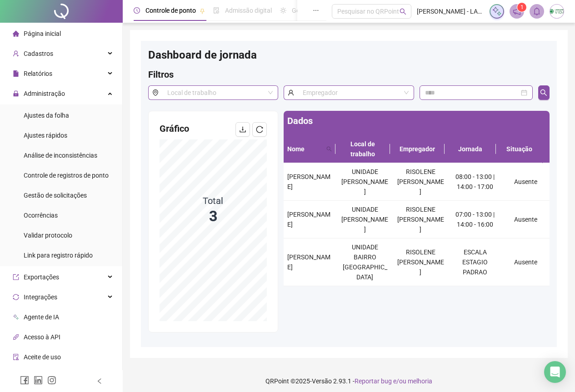 This screenshot has height=392, width=575. Describe the element at coordinates (66, 176) in the screenshot. I see `span: Controle de registros de ponto` at that location.